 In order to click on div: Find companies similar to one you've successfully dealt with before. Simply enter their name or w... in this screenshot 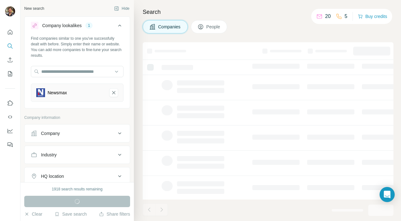, I will do `click(77, 47)`.